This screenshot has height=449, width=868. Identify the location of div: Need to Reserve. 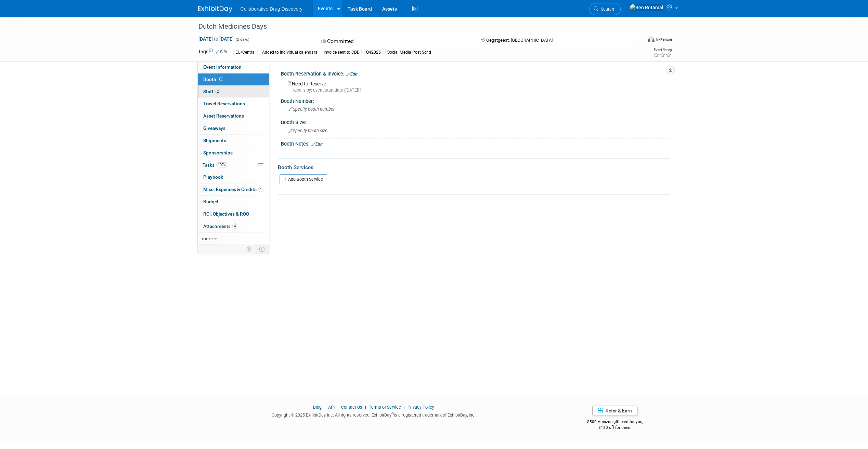
(476, 86).